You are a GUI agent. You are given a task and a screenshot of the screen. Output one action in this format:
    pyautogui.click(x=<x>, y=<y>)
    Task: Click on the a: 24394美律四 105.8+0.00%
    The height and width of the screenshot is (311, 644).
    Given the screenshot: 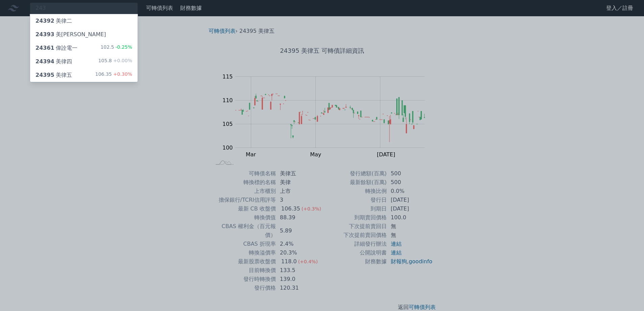 What is the action you would take?
    pyautogui.click(x=84, y=62)
    